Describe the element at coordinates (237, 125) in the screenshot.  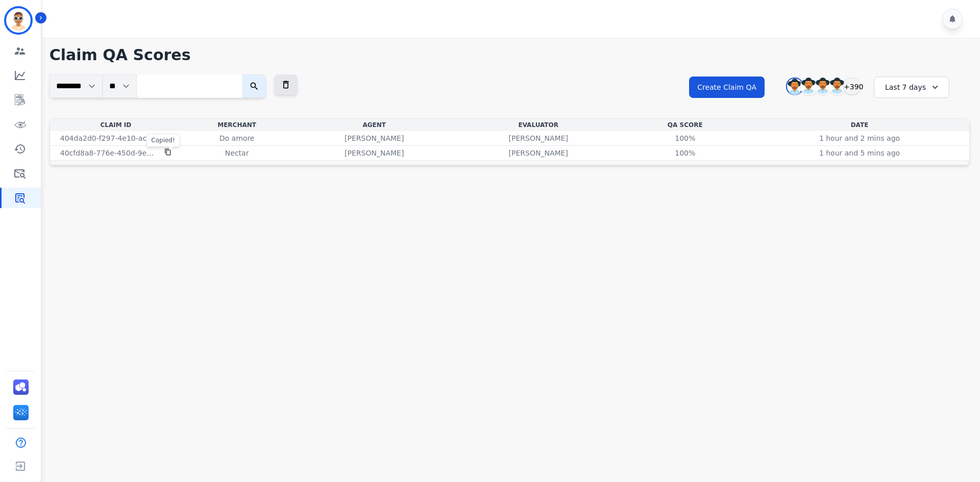
I see `div: Merchant` at that location.